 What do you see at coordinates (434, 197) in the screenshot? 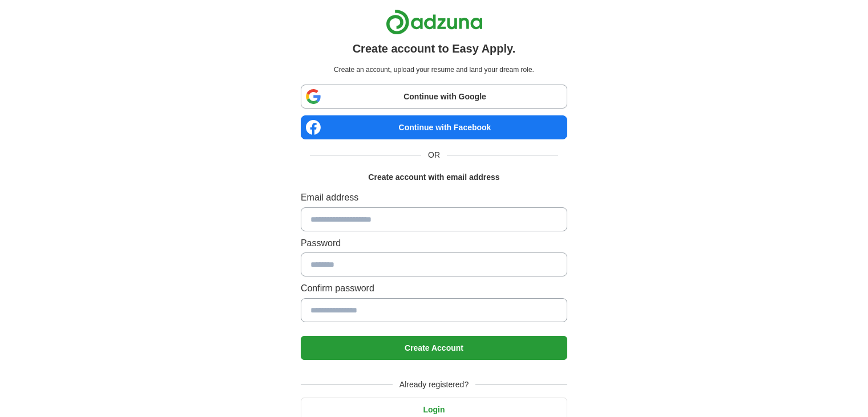
I see `label: Email address` at bounding box center [434, 197].